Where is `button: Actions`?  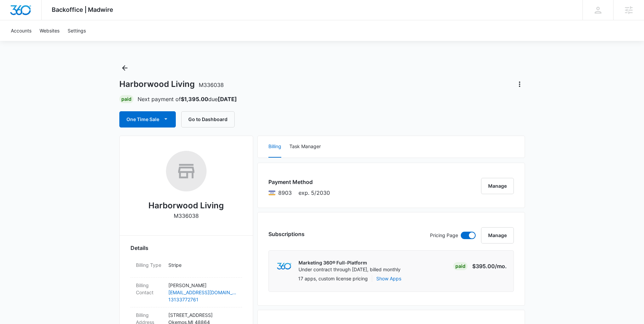 button: Actions is located at coordinates (520, 84).